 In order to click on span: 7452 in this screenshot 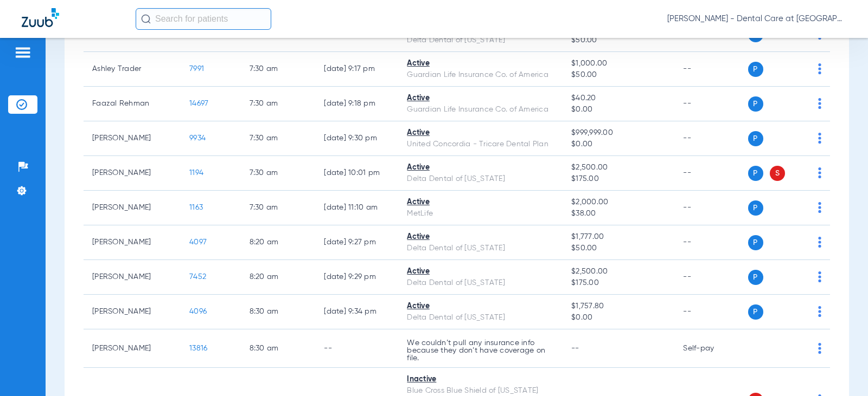, I will do `click(198, 277)`.